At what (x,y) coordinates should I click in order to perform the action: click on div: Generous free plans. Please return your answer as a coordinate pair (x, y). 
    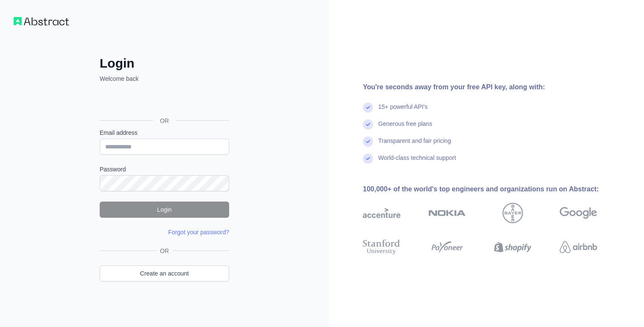
    Looking at the image, I should click on (405, 128).